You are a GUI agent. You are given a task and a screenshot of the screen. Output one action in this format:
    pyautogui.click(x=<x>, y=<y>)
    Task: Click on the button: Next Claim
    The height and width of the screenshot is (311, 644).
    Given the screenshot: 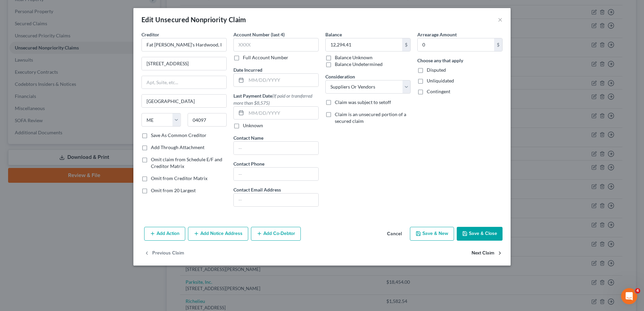 What is the action you would take?
    pyautogui.click(x=487, y=253)
    